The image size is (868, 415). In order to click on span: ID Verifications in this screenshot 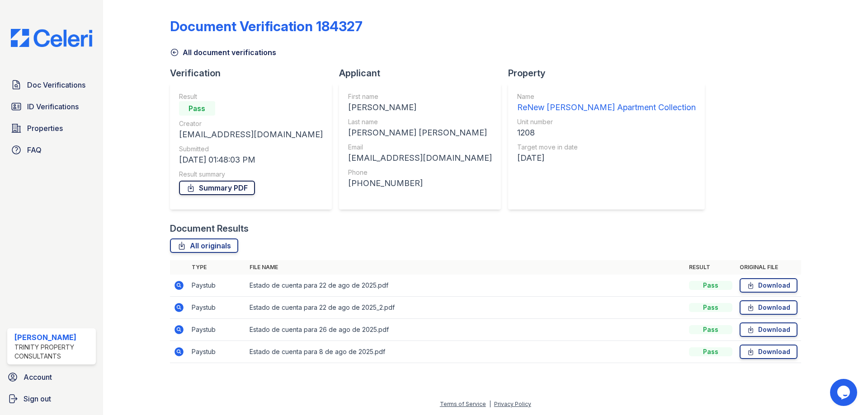, I will do `click(53, 107)`.